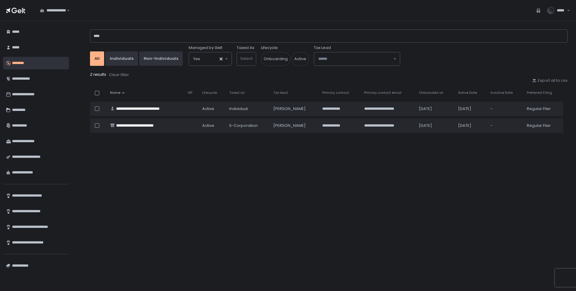  Describe the element at coordinates (115, 92) in the screenshot. I see `span: Name` at that location.